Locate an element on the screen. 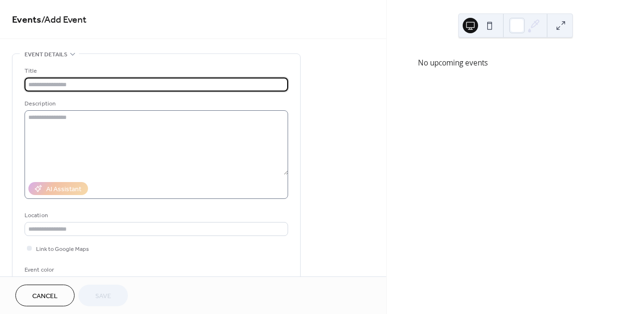 This screenshot has height=314, width=644. span: Event details is located at coordinates (46, 54).